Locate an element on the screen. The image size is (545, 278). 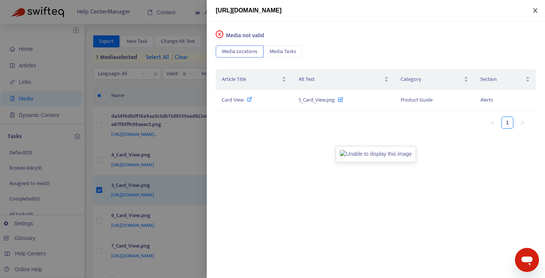
span: Article Title is located at coordinates (251, 79).